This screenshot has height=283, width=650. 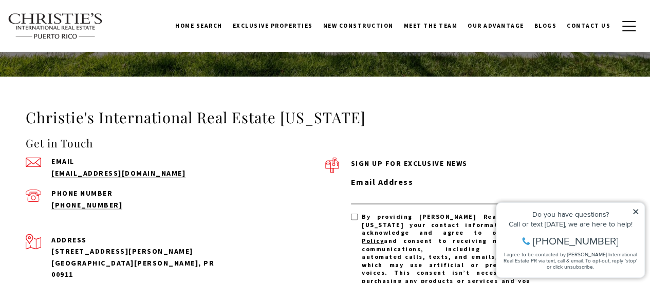 What do you see at coordinates (358, 26) in the screenshot?
I see `a: New Construction` at bounding box center [358, 26].